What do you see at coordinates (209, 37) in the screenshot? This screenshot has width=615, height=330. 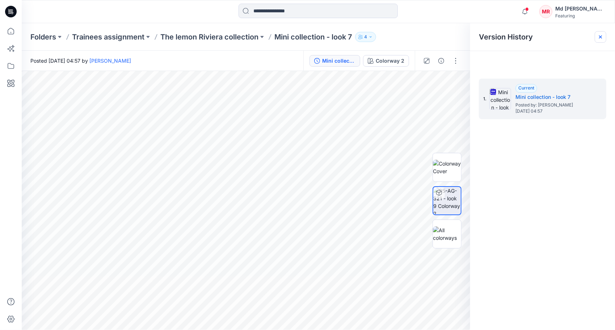 I see `p: The lemon Riviera collection` at bounding box center [209, 37].